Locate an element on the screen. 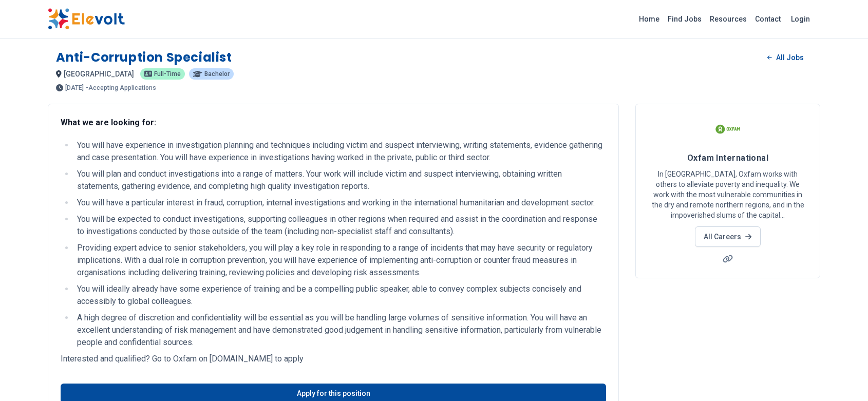 The image size is (868, 401). a: Resources is located at coordinates (728, 19).